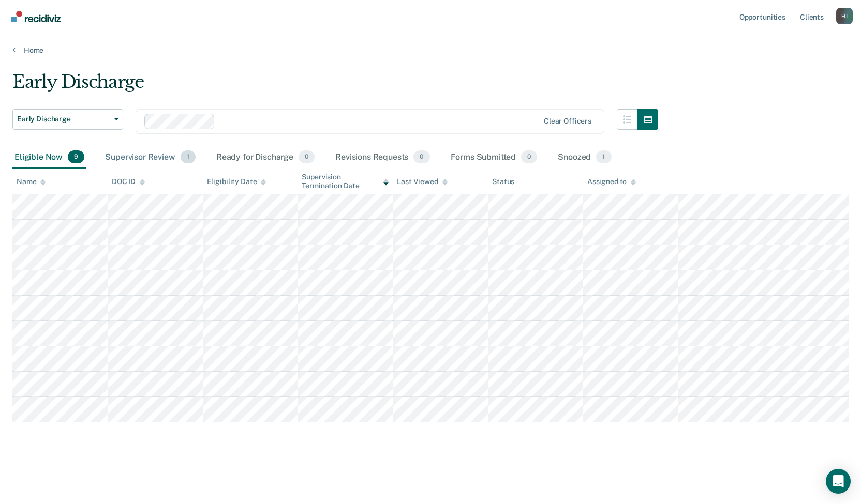 The image size is (861, 504). What do you see at coordinates (430, 50) in the screenshot?
I see `a: Home` at bounding box center [430, 50].